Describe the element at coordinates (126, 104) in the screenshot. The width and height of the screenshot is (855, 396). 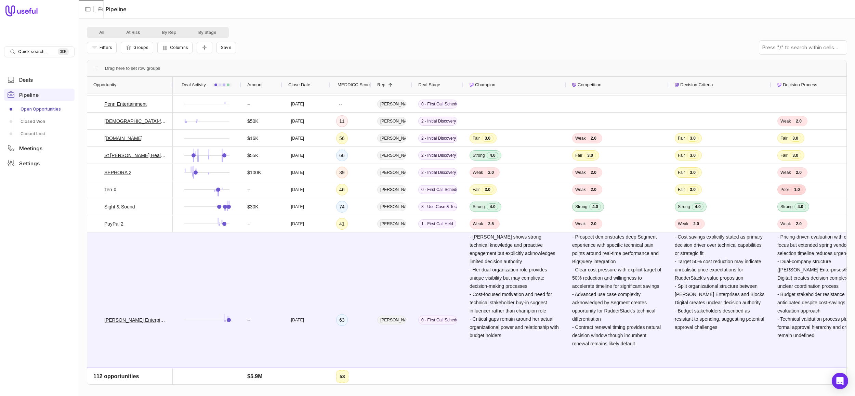
I see `a: Penn Entertainment` at that location.